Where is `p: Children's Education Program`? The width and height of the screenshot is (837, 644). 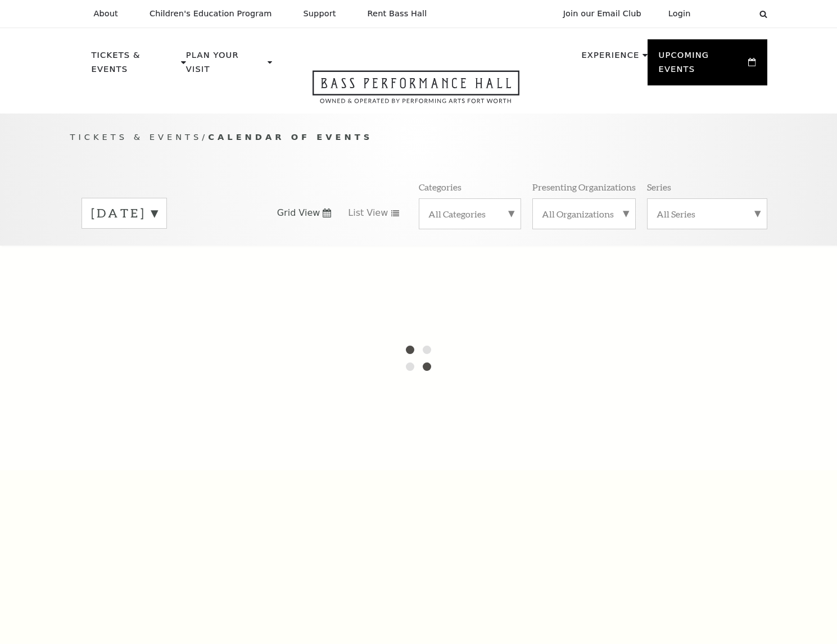 p: Children's Education Program is located at coordinates (211, 14).